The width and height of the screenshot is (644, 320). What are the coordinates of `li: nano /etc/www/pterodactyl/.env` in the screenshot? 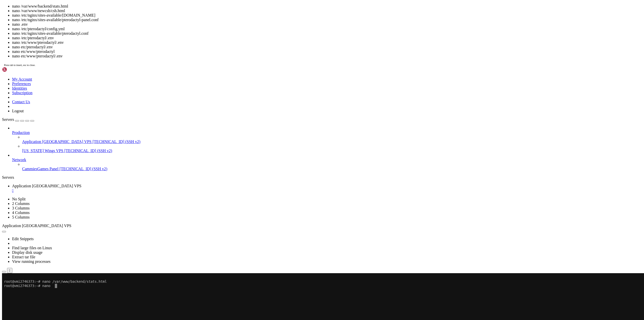 It's located at (327, 43).